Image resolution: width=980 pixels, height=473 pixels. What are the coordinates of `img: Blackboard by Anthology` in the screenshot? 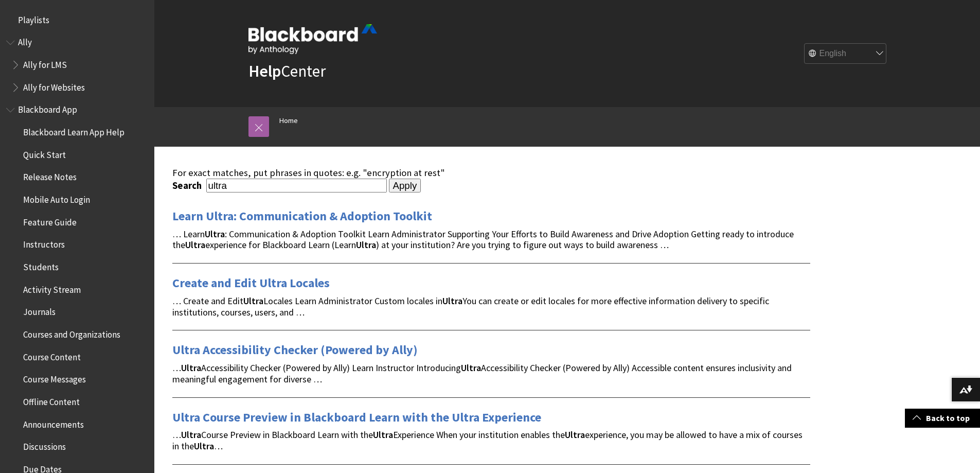 It's located at (313, 39).